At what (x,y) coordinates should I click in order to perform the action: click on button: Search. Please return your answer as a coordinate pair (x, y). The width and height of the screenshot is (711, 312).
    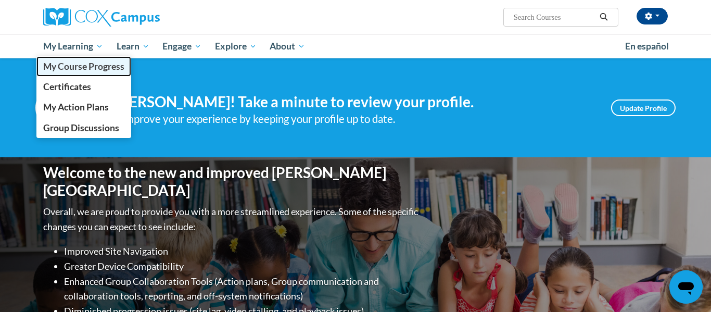
    Looking at the image, I should click on (604, 17).